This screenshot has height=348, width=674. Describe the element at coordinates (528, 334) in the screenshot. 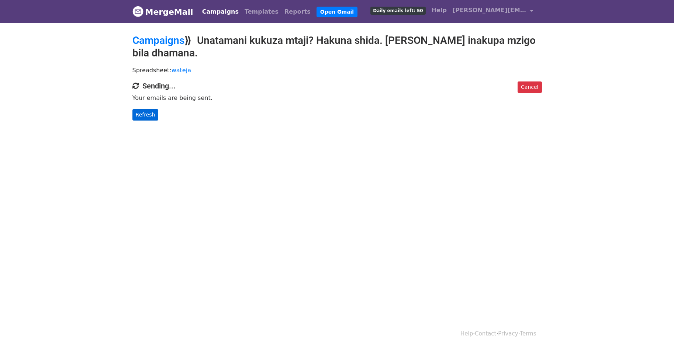

I see `a: Terms` at that location.